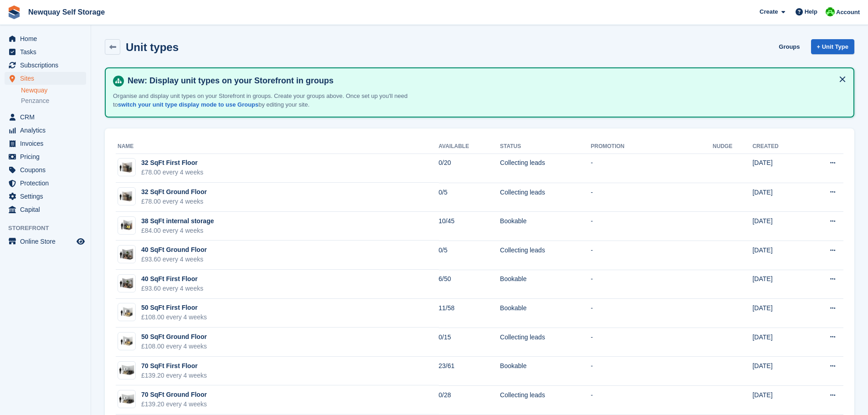 The width and height of the screenshot is (868, 415). I want to click on td: 0/28, so click(469, 400).